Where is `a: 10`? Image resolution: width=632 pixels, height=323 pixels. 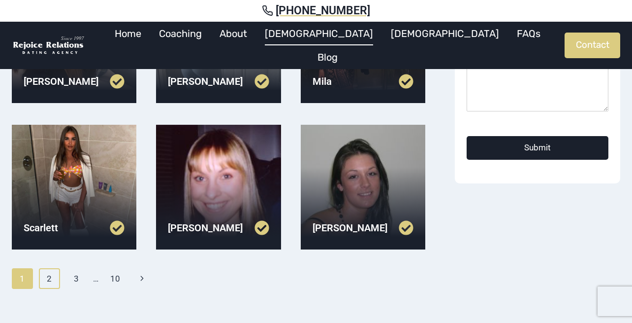
a: 10 is located at coordinates (115, 278).